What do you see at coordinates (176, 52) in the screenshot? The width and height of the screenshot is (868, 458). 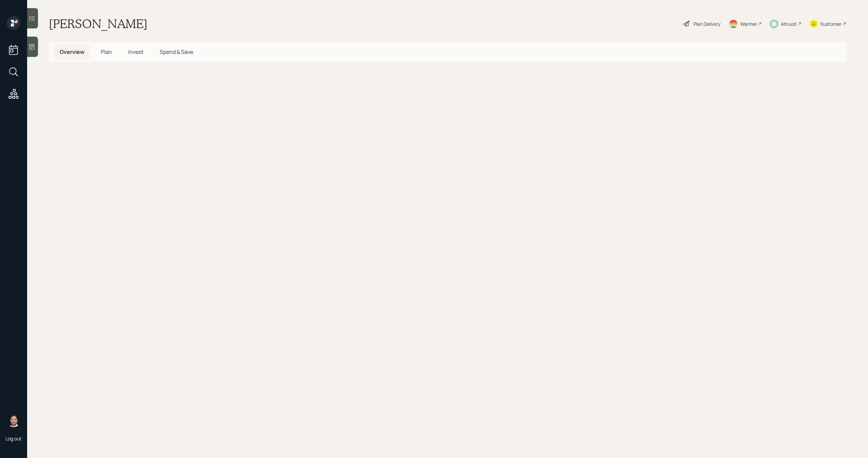 I see `span: Spend & Save` at bounding box center [176, 52].